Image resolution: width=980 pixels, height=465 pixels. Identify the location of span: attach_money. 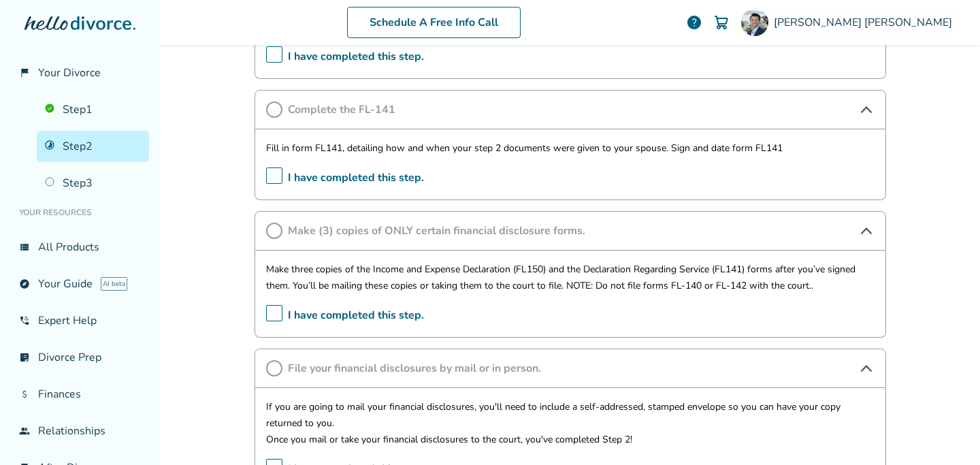
(24, 394).